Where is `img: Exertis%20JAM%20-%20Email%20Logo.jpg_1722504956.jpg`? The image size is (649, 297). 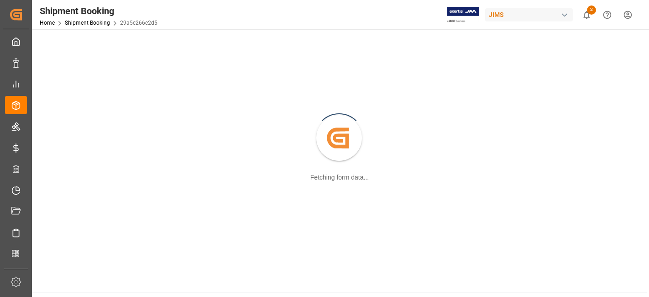
img: Exertis%20JAM%20-%20Email%20Logo.jpg_1722504956.jpg is located at coordinates (463, 15).